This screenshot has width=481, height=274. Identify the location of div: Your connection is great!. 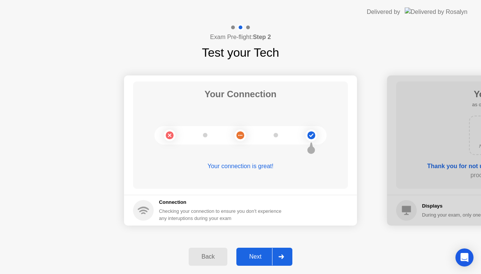
(241, 167).